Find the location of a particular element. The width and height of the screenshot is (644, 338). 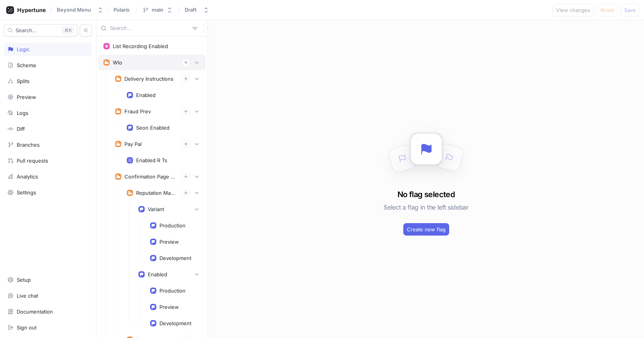

div: Beyond Menu is located at coordinates (74, 10).